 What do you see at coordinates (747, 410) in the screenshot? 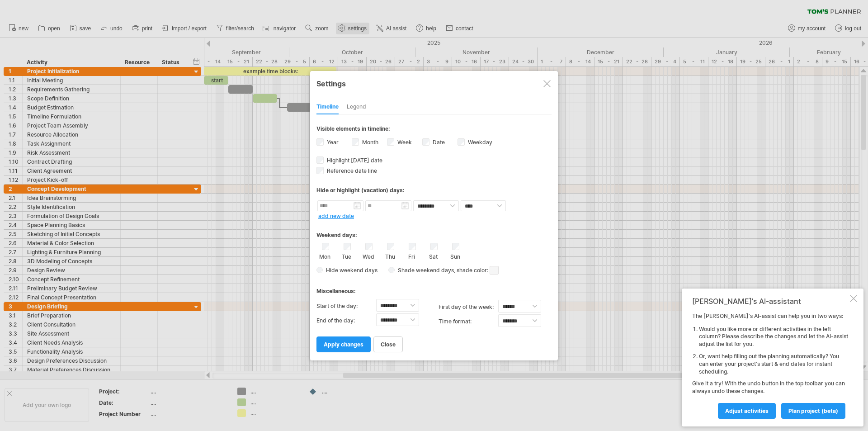
I see `span: Adjust activities` at bounding box center [747, 410].